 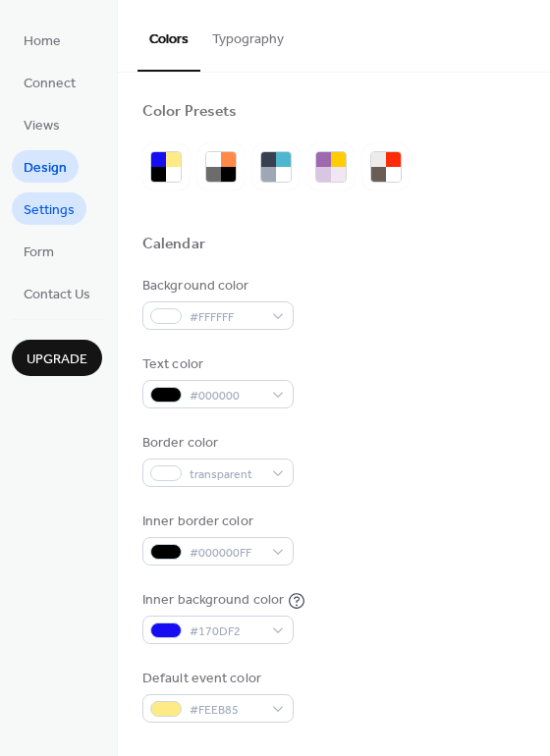 What do you see at coordinates (226, 552) in the screenshot?
I see `span: #000000FF` at bounding box center [226, 552].